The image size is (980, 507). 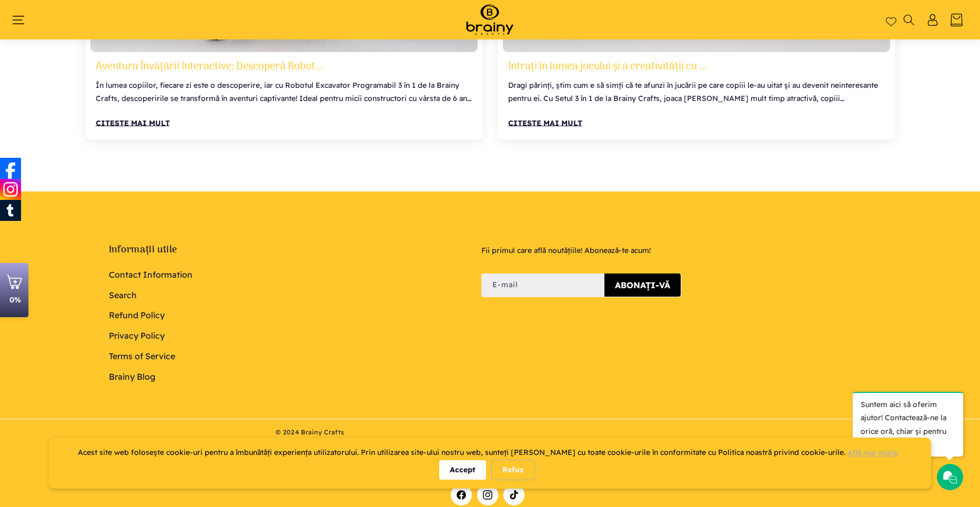 What do you see at coordinates (142, 356) in the screenshot?
I see `a: Terms of Service` at bounding box center [142, 356].